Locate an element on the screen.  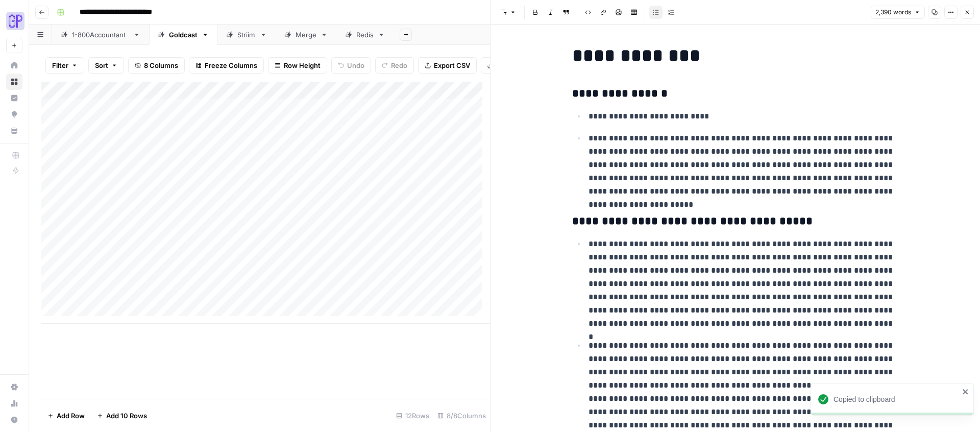
a: Insights is located at coordinates (14, 98).